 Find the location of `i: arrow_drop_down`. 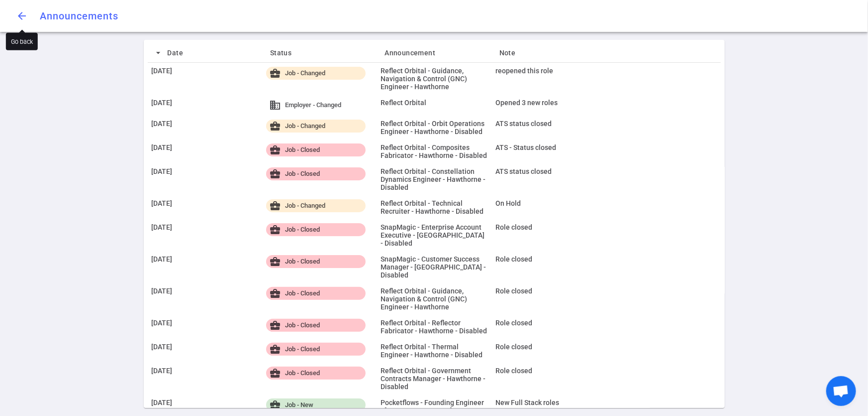

i: arrow_drop_down is located at coordinates (158, 53).